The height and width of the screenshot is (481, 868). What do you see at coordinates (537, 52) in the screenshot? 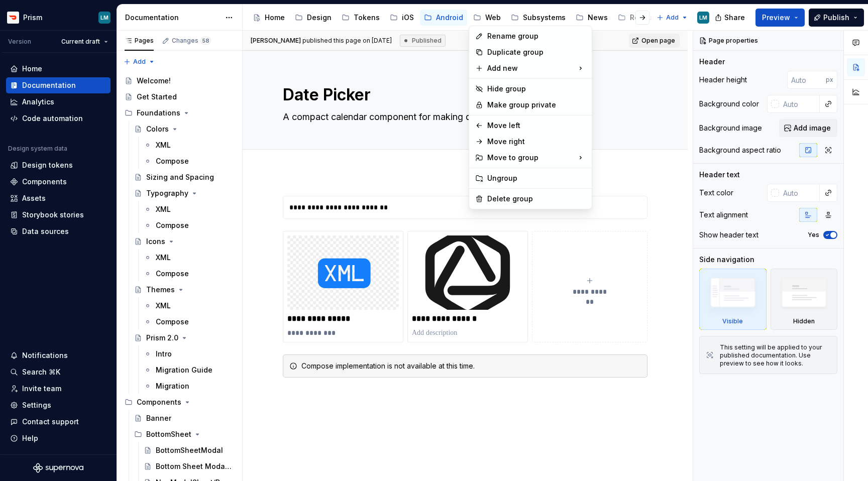
I see `div: Duplicate group` at bounding box center [537, 52].